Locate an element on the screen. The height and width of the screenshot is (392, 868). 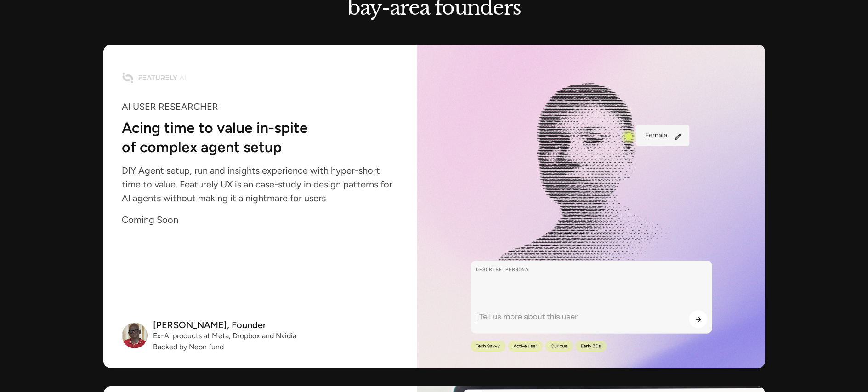
div: Backed by Neon fund is located at coordinates (224, 347).